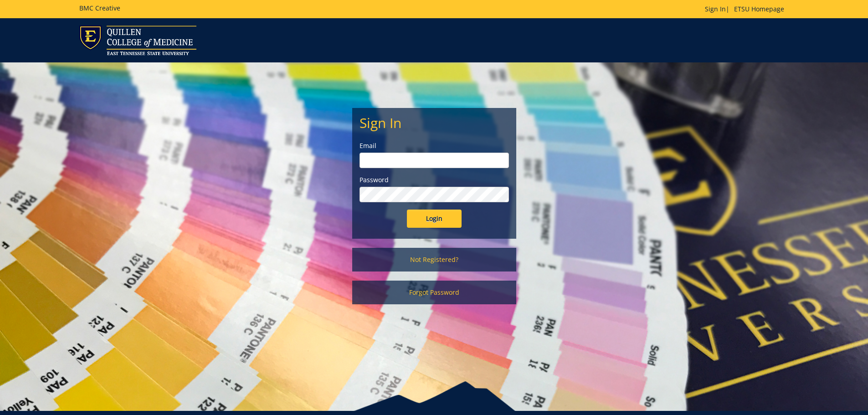 The width and height of the screenshot is (868, 415). What do you see at coordinates (759, 9) in the screenshot?
I see `a: ETSU Homepage` at bounding box center [759, 9].